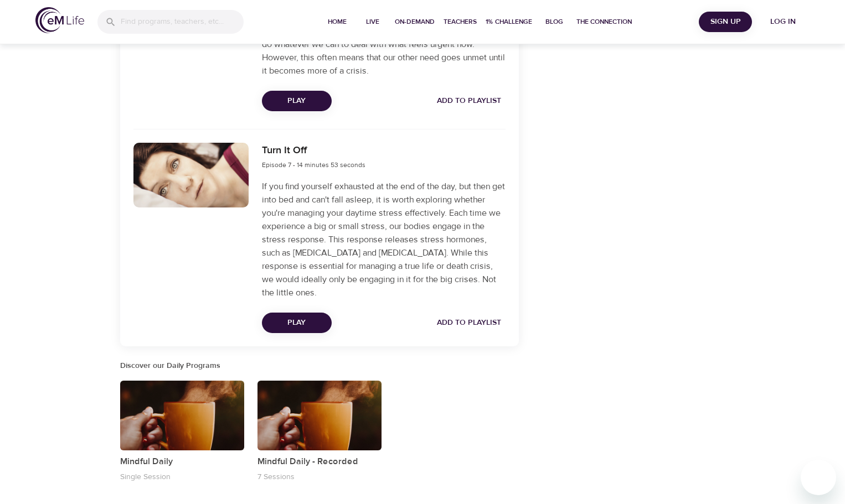 The image size is (845, 504). I want to click on span: Sign Up, so click(725, 22).